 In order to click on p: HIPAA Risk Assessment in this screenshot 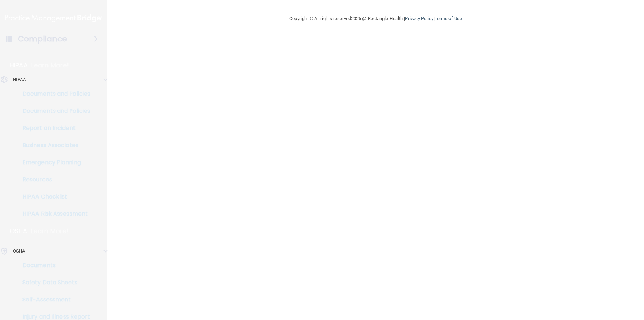, I will do `click(53, 214)`.